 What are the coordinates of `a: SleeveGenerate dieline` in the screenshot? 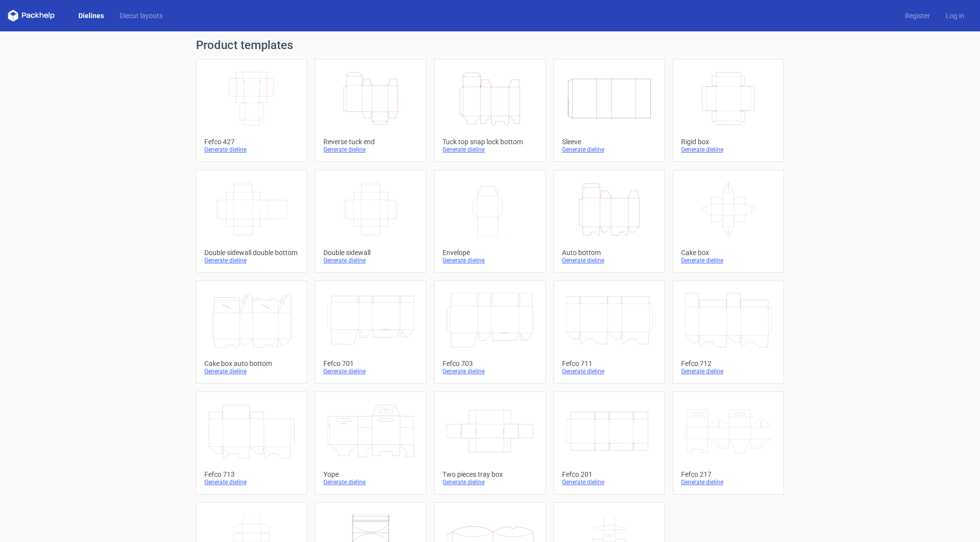 It's located at (609, 110).